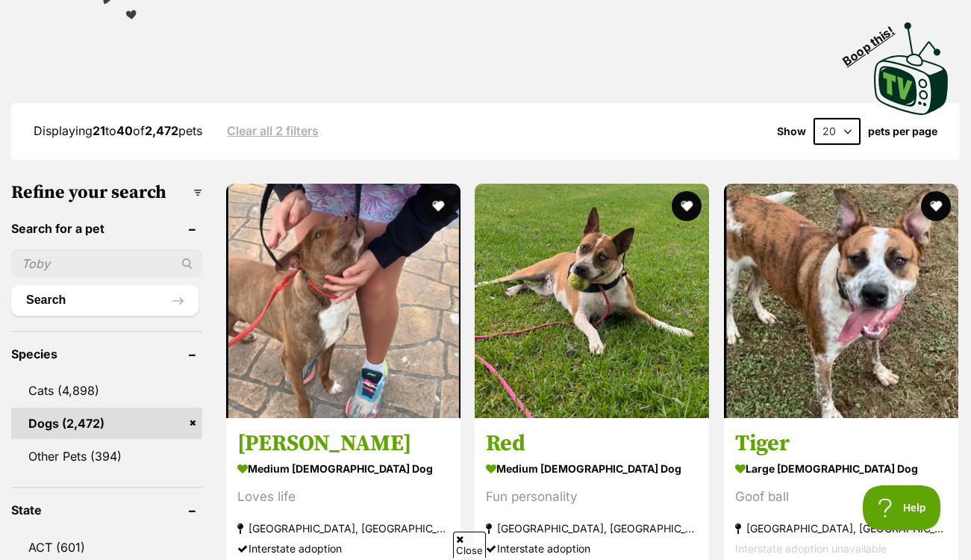  I want to click on strong: 21, so click(99, 131).